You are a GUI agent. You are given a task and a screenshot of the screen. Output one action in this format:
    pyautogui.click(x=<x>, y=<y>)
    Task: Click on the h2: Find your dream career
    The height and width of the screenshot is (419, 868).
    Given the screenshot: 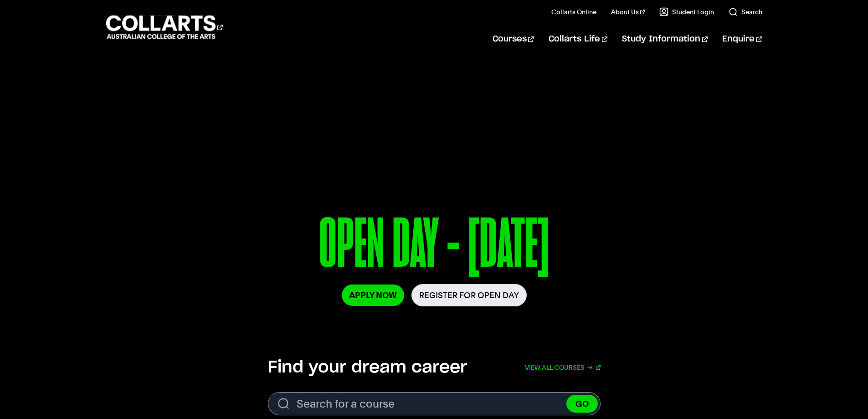 What is the action you would take?
    pyautogui.click(x=367, y=367)
    